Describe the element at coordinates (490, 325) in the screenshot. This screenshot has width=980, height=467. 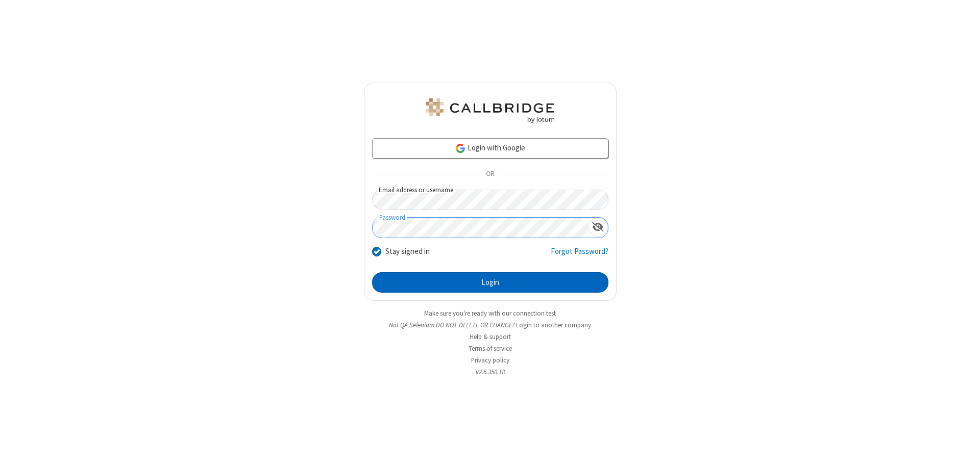
I see `li: Not QA Selenium DO NOT DELETE OR CHANGE?` at that location.